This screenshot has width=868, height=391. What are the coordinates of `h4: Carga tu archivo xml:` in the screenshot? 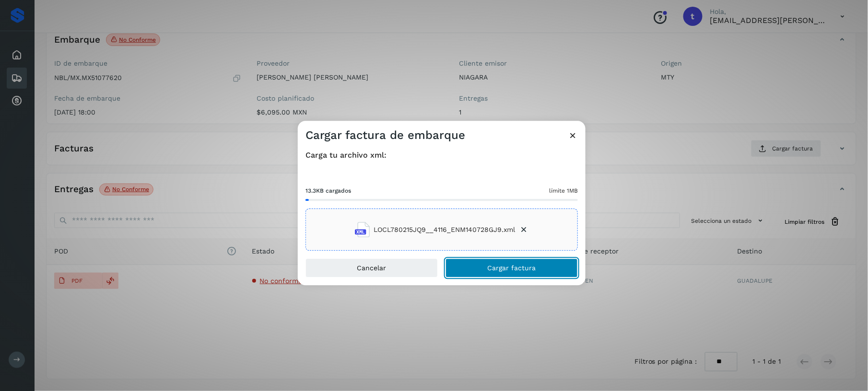 It's located at (441, 155).